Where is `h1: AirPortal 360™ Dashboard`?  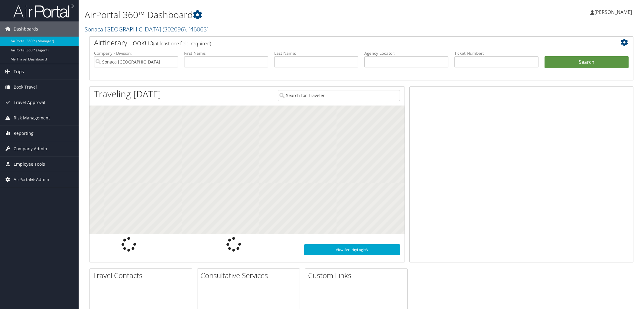
h1: AirPortal 360™ Dashboard is located at coordinates (269, 15).